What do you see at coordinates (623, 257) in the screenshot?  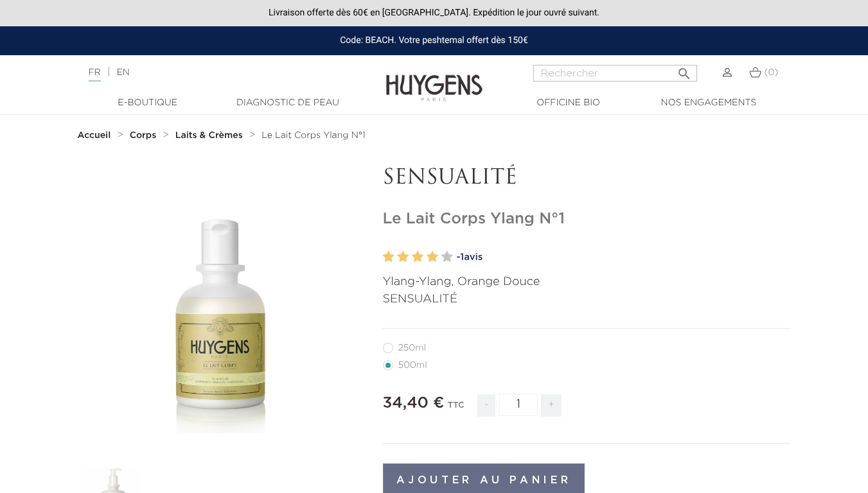 I see `a: -1avis` at bounding box center [623, 257].